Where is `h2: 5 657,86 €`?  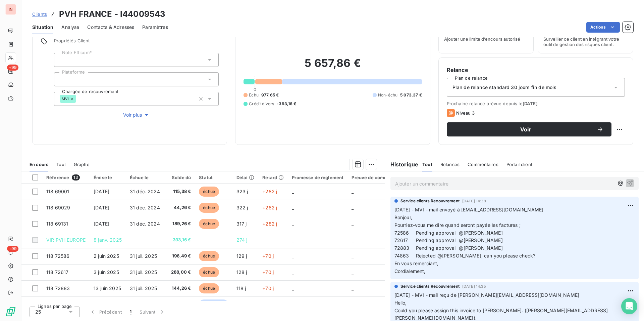
h2: 5 657,86 € is located at coordinates (333, 67).